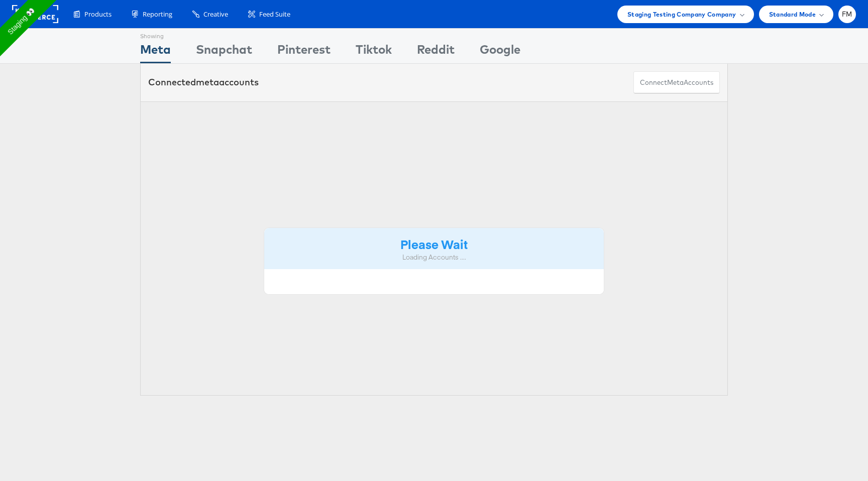 This screenshot has height=481, width=868. Describe the element at coordinates (275, 14) in the screenshot. I see `span: Feed Suite` at that location.